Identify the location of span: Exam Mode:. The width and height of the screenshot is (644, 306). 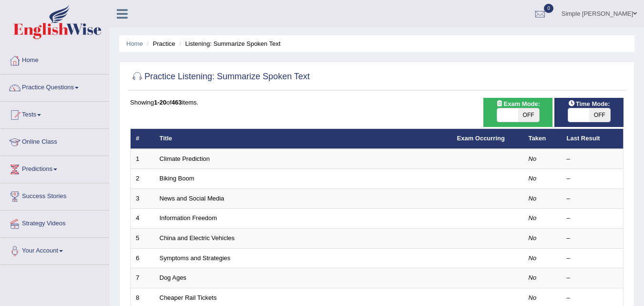
(518, 103).